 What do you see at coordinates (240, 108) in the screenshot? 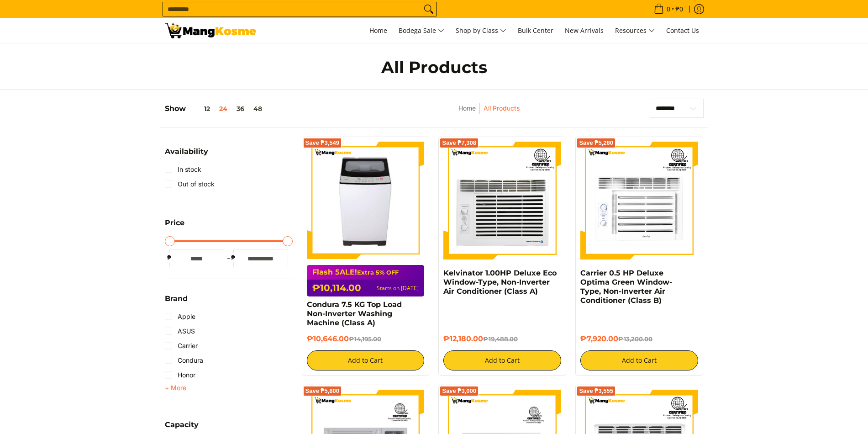
I see `button: 36` at bounding box center [240, 108].